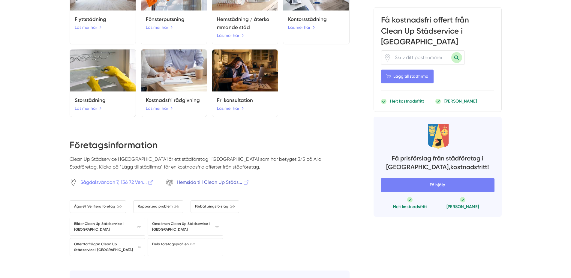  I want to click on a: Rapportera problem, so click(158, 207).